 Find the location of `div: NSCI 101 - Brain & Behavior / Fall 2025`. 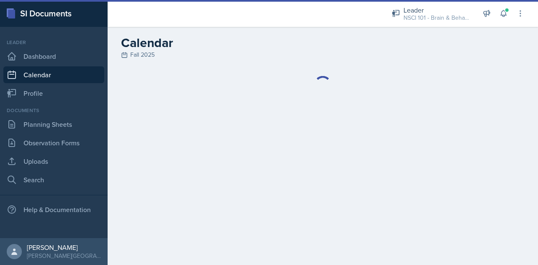

div: NSCI 101 - Brain & Behavior / Fall 2025 is located at coordinates (437, 18).